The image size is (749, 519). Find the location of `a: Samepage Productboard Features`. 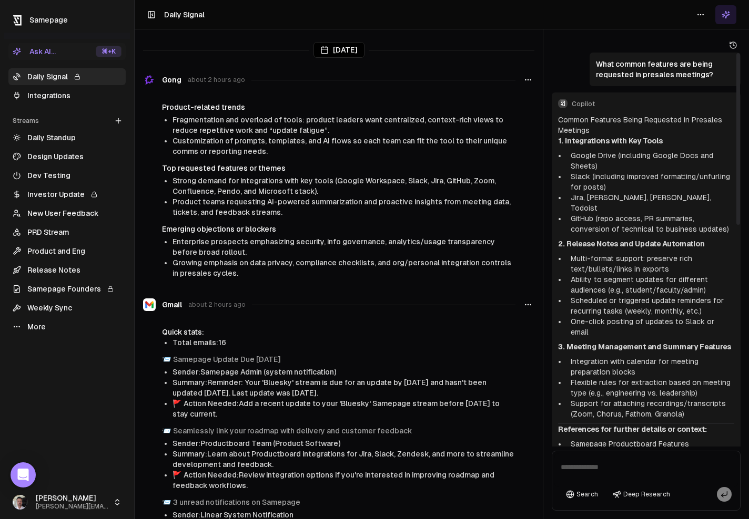

a: Samepage Productboard Features is located at coordinates (629, 444).